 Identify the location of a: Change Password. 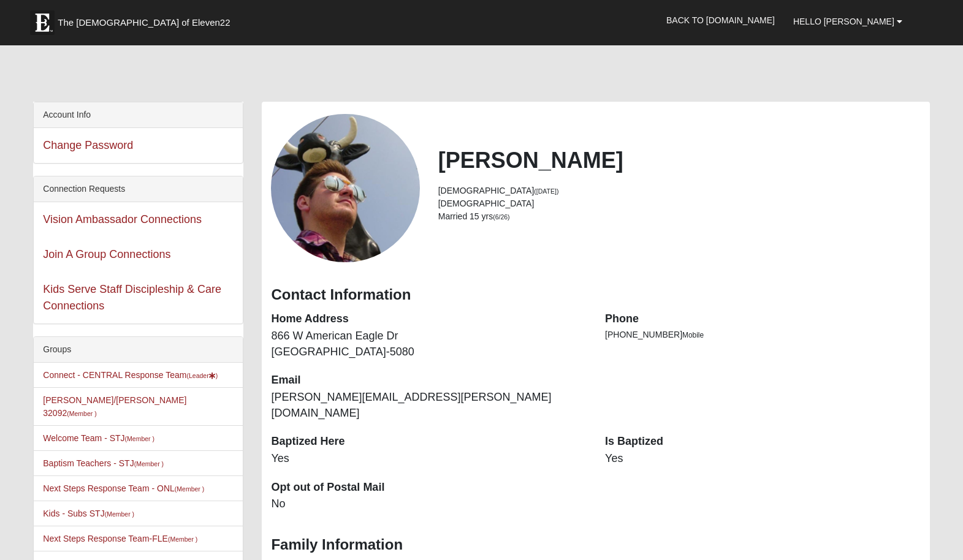
(87, 145).